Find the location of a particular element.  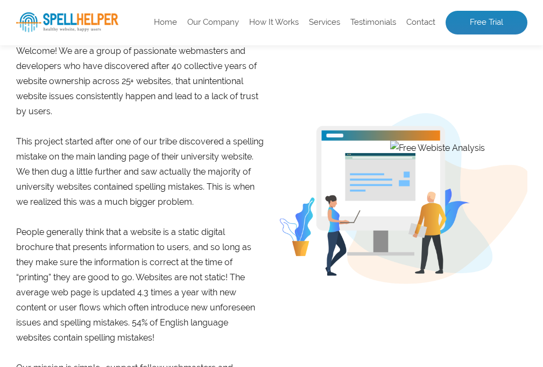

img: search-desktop-new is located at coordinates (404, 198).